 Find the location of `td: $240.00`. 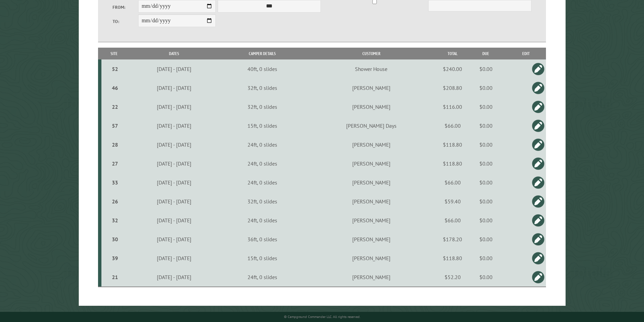

td: $240.00 is located at coordinates (453, 69).